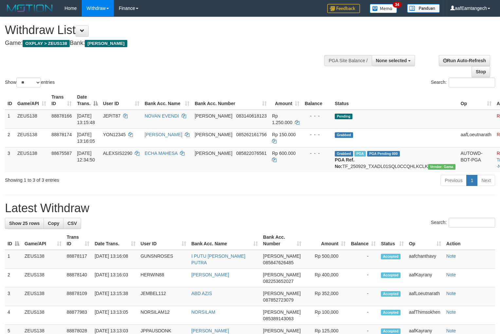  Describe the element at coordinates (465, 61) in the screenshot. I see `a: Run Auto-Refresh` at that location.